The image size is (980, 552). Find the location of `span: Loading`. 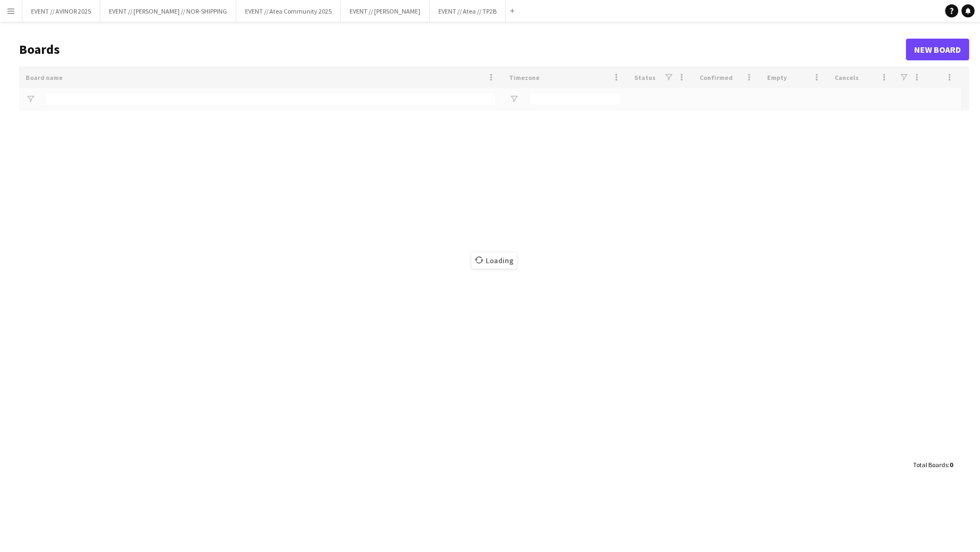

span: Loading is located at coordinates (493, 260).